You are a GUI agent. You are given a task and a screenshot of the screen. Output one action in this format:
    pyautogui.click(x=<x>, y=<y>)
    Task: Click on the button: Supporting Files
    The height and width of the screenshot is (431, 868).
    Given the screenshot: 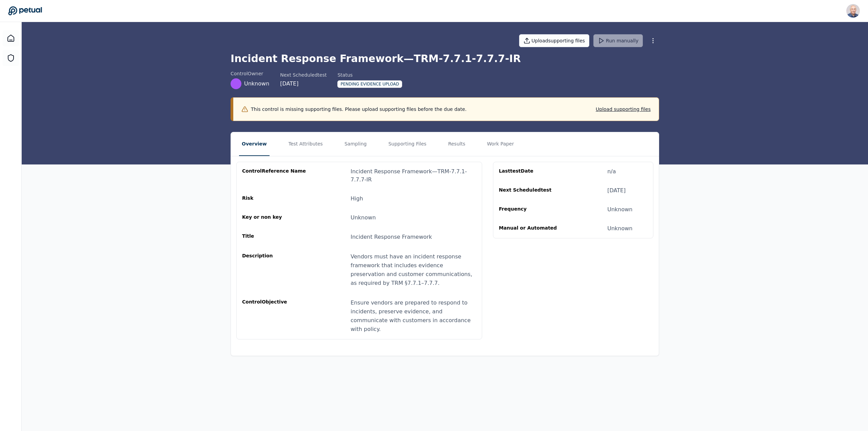 What is the action you would take?
    pyautogui.click(x=407, y=144)
    